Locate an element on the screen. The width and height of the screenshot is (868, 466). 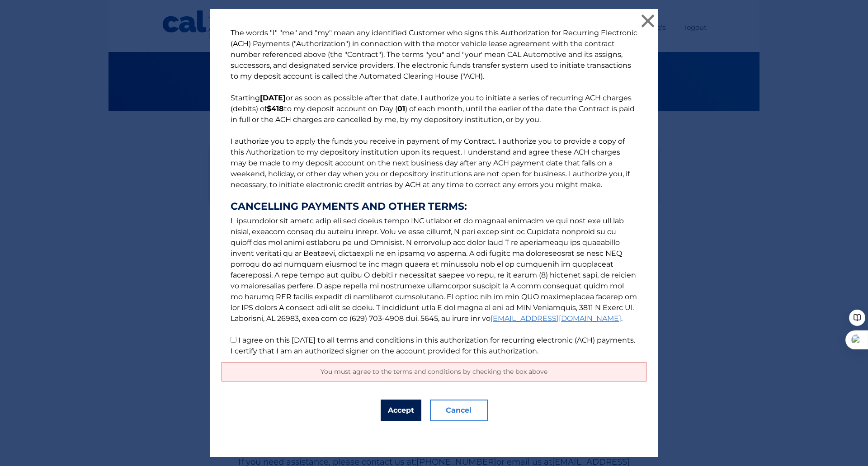
strong: CANCELLING PAYMENTS AND OTHER TERMS: is located at coordinates (434, 207).